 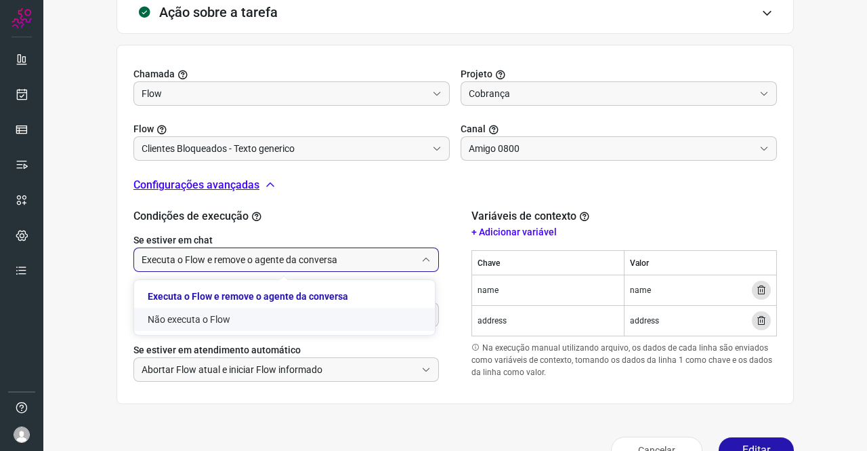 I want to click on input: Selecione um canal, so click(x=611, y=148).